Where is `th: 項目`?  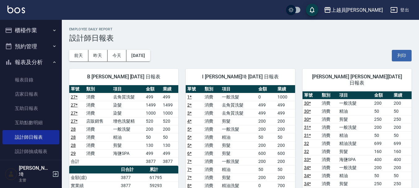
th: 項目 is located at coordinates (239, 89).